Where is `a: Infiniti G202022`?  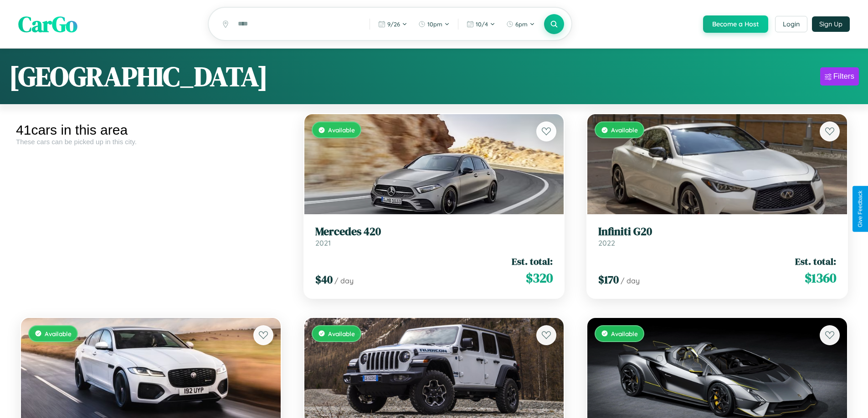 a: Infiniti G202022 is located at coordinates (717, 236).